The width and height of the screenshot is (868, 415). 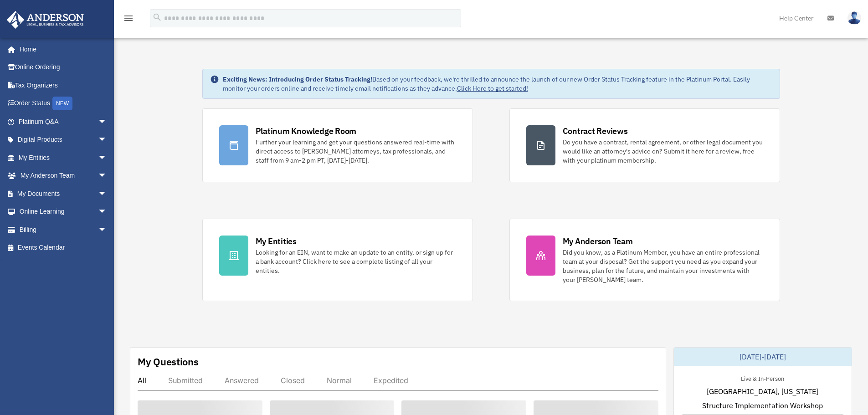 I want to click on a: Online Ordering, so click(x=64, y=67).